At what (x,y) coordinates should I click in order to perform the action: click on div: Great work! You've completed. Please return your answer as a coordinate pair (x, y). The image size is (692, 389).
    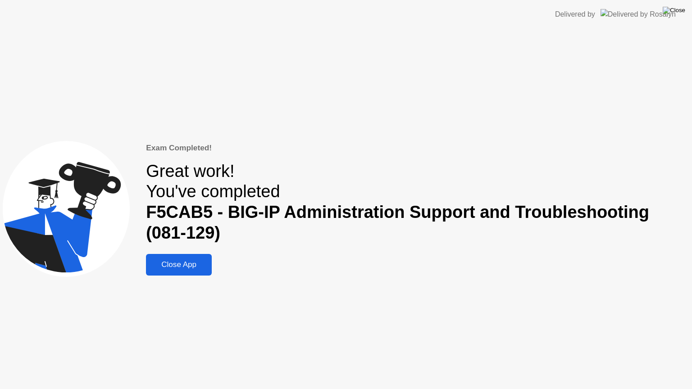
    Looking at the image, I should click on (418, 202).